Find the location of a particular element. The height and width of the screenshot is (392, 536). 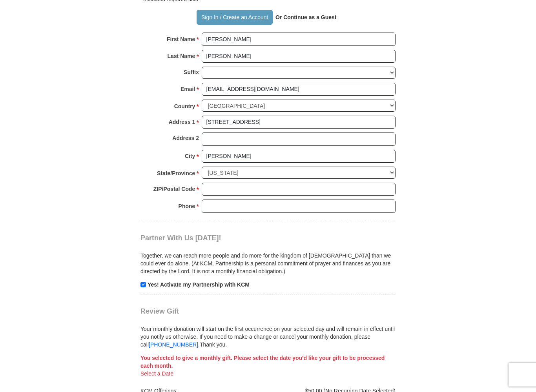

strong: ZIP/Postal Code is located at coordinates (174, 189).